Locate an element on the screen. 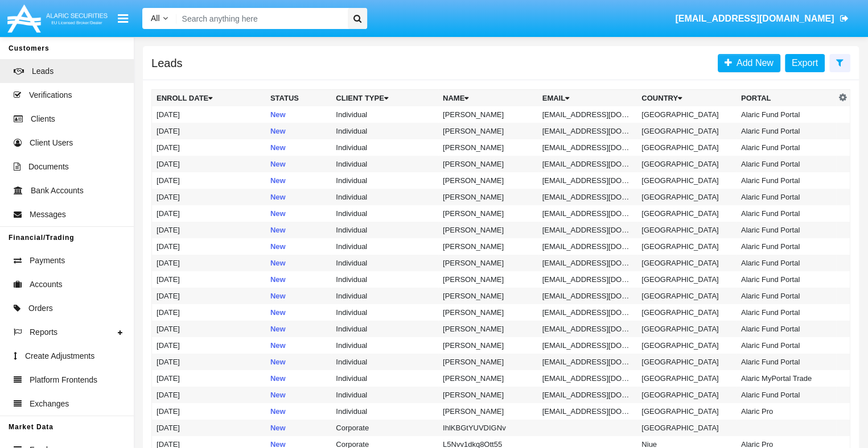 This screenshot has height=448, width=868. img: Logo image is located at coordinates (58, 19).